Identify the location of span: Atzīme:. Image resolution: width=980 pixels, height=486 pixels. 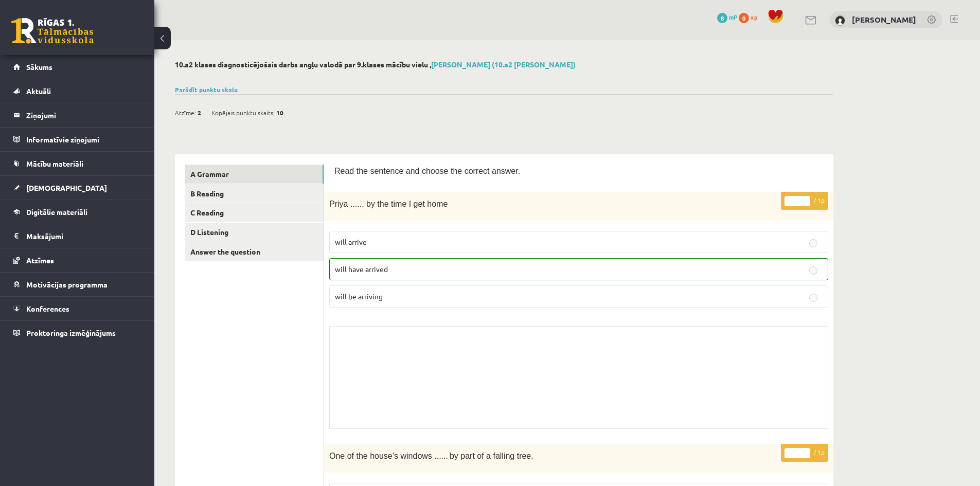
(185, 113).